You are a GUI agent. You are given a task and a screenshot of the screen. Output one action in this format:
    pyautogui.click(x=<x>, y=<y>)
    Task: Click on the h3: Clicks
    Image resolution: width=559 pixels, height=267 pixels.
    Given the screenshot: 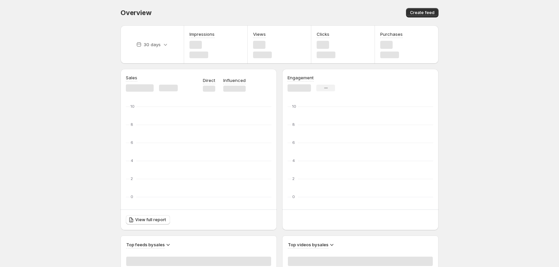 What is the action you would take?
    pyautogui.click(x=323, y=34)
    